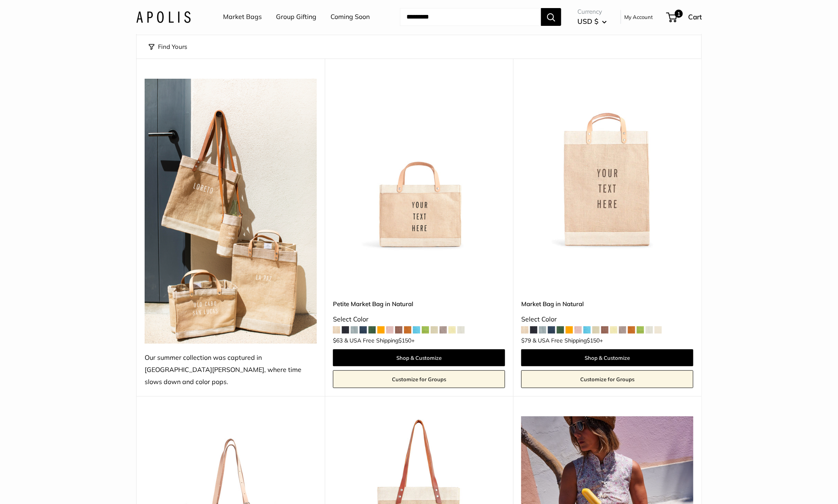  I want to click on a: Coming Soon, so click(350, 17).